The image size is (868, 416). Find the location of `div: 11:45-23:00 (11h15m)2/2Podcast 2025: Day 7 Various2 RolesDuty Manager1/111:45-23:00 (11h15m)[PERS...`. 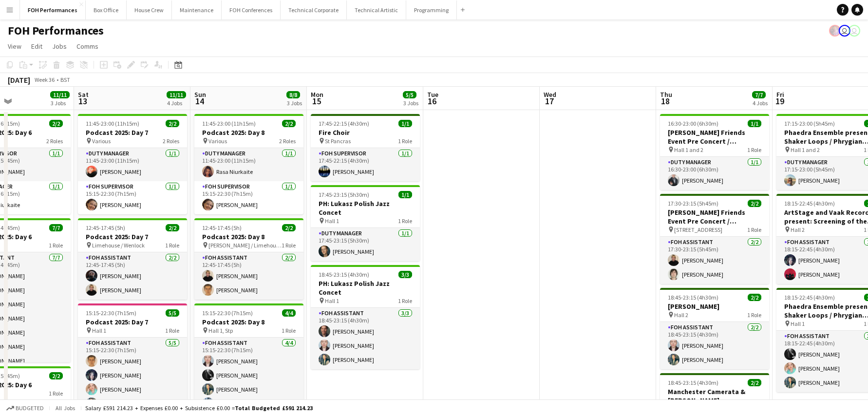

div: 11:45-23:00 (11h15m)2/2Podcast 2025: Day 7 Various2 RolesDuty Manager1/111:45-23:00 (11h15m)[PERS... is located at coordinates (133, 164).